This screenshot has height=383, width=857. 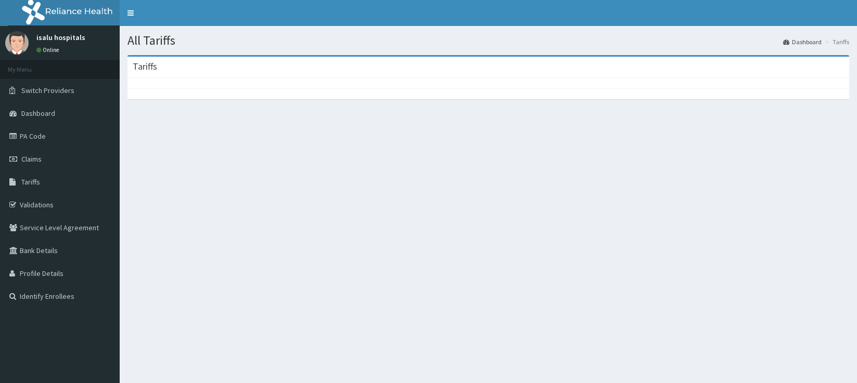 What do you see at coordinates (61, 37) in the screenshot?
I see `p: isalu hospitals` at bounding box center [61, 37].